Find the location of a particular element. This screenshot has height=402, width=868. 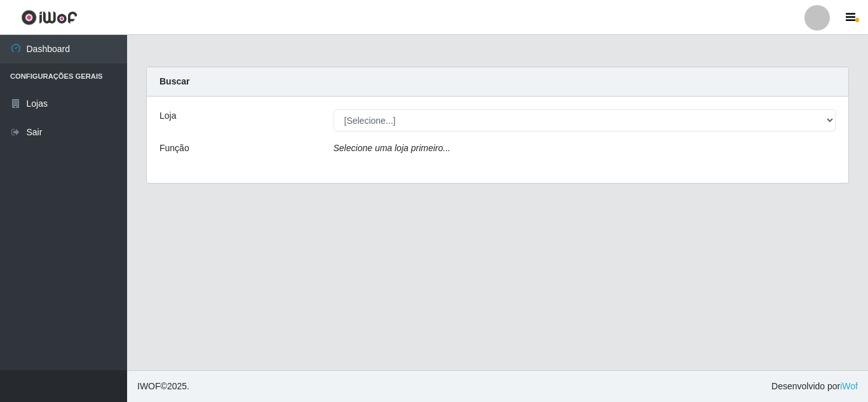

a: iWof is located at coordinates (849, 386).